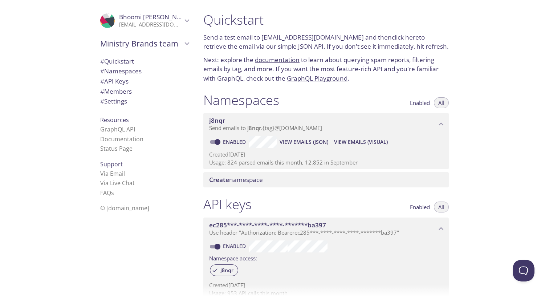 This screenshot has height=296, width=549. What do you see at coordinates (144, 21) in the screenshot?
I see `div: Bhoomi Dodiya` at bounding box center [144, 21].